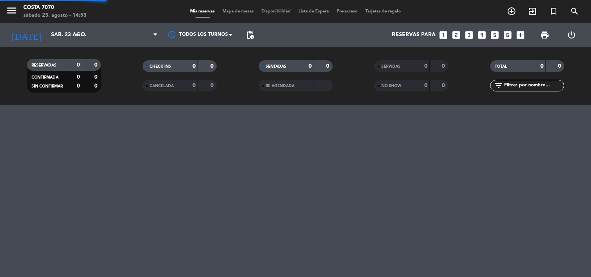 The width and height of the screenshot is (591, 277). What do you see at coordinates (501, 67) in the screenshot?
I see `span: TOTAL` at bounding box center [501, 67].